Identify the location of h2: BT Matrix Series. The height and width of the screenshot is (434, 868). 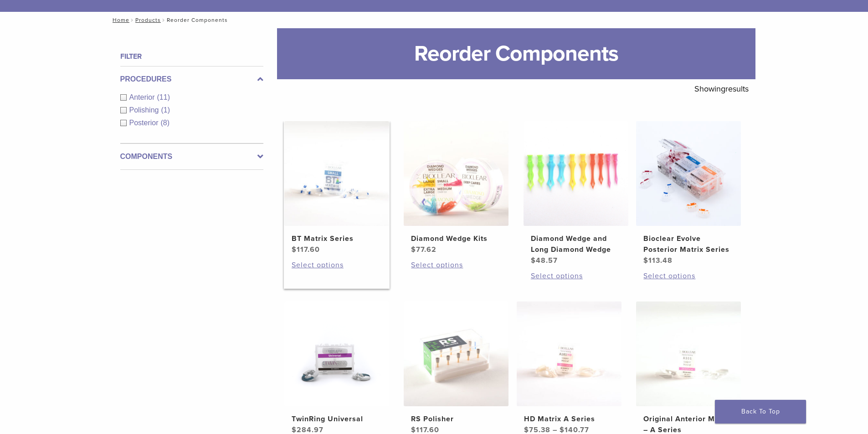
(337, 238).